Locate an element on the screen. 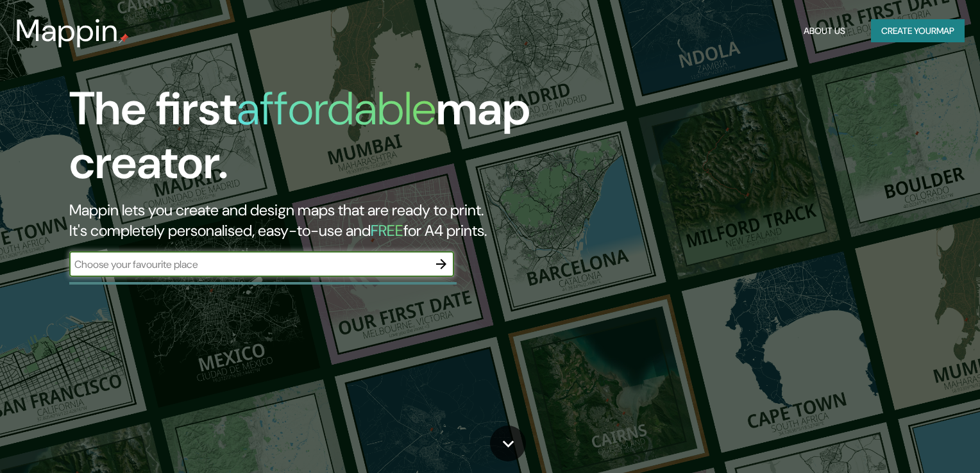 Image resolution: width=980 pixels, height=473 pixels. h2: Mappin lets you create and design maps that are ready to print. It's completely personalised, eas... is located at coordinates (314, 220).